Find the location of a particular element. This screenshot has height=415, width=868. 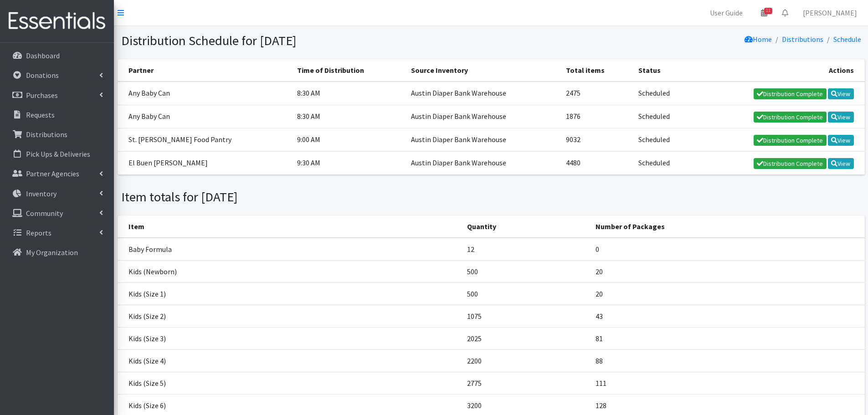

td: Kids (Newborn) is located at coordinates (290, 271).